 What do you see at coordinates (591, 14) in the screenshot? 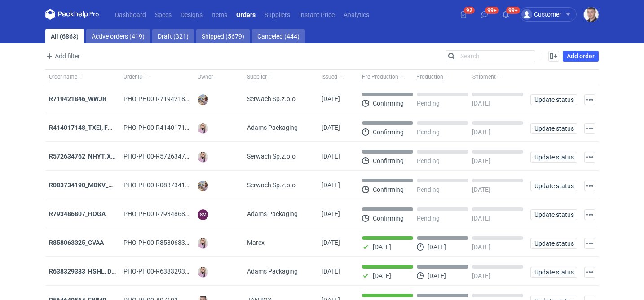
I see `div: Maciej Sikora` at bounding box center [591, 14].